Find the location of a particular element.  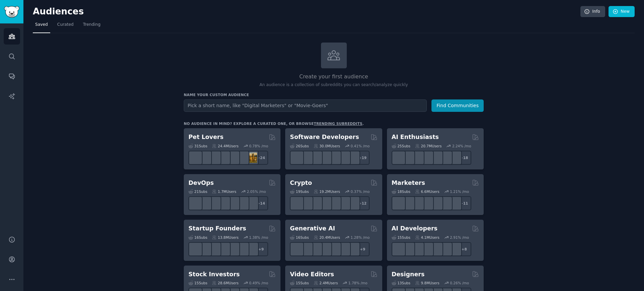

div: 2.24 % /mo is located at coordinates (462, 146).